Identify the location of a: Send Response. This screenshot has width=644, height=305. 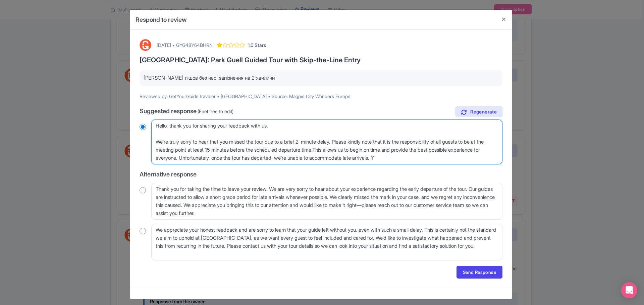
(479, 273).